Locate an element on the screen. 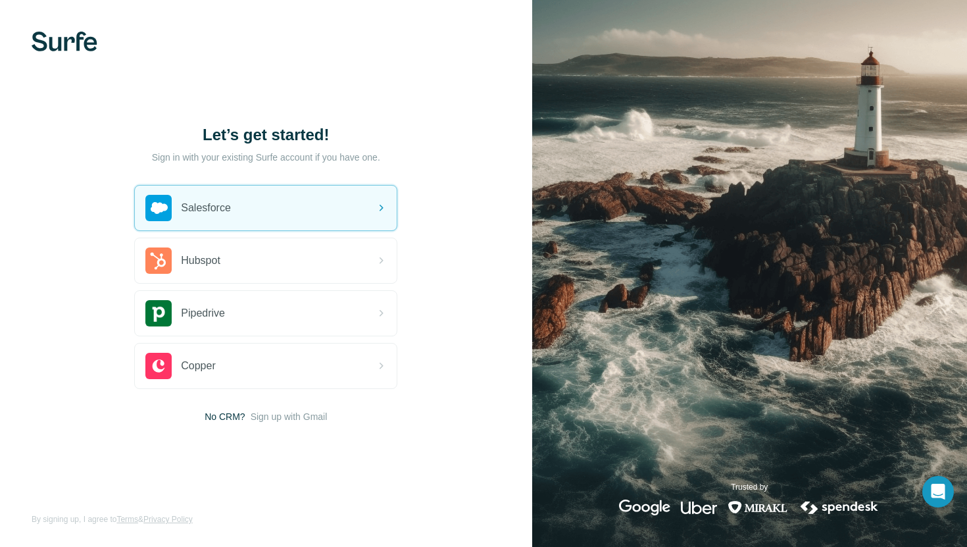  p: Trusted by is located at coordinates (749, 487).